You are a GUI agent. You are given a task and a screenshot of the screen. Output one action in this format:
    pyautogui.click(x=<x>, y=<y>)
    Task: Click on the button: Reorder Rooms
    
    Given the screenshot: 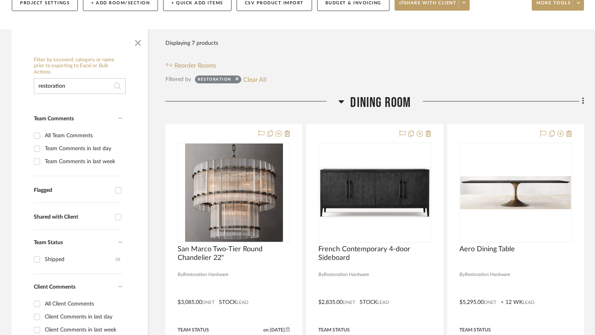 What is the action you would take?
    pyautogui.click(x=191, y=66)
    